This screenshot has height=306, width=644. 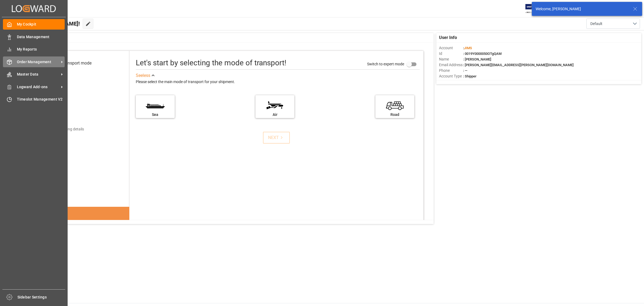 I want to click on span: Master Data, so click(x=38, y=74).